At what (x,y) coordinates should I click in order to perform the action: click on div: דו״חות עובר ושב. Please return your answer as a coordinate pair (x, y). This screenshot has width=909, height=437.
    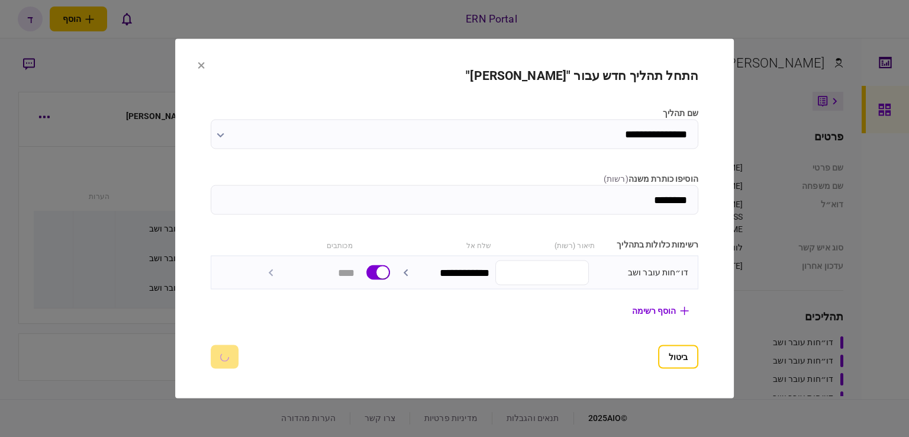
    Looking at the image, I should click on (641, 272).